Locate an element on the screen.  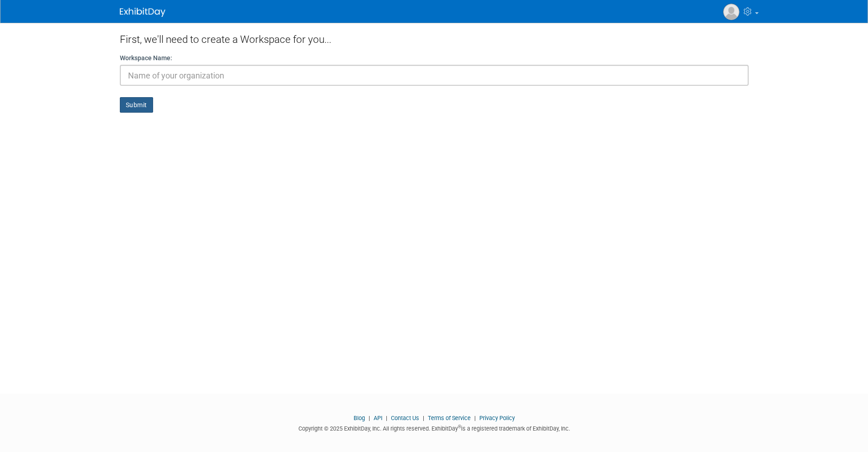
a: API is located at coordinates (378, 418).